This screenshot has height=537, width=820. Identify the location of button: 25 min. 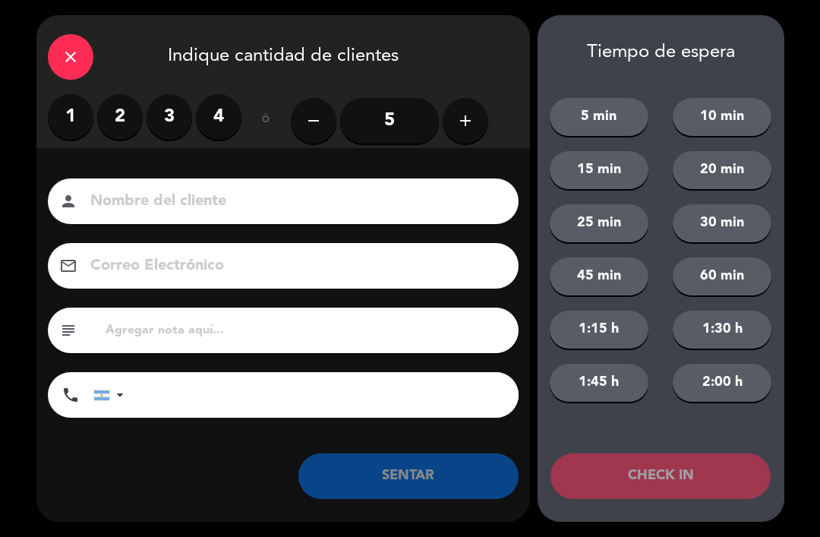
(599, 223).